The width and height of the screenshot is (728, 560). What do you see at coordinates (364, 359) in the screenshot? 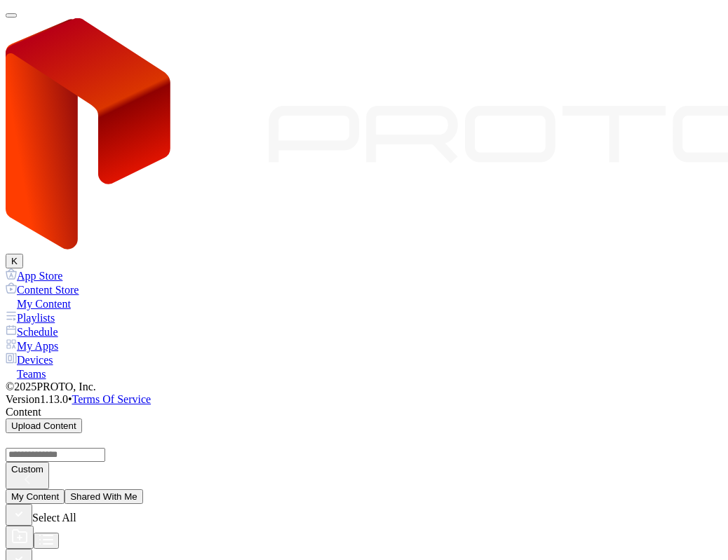
I see `div: Devices` at bounding box center [364, 359].